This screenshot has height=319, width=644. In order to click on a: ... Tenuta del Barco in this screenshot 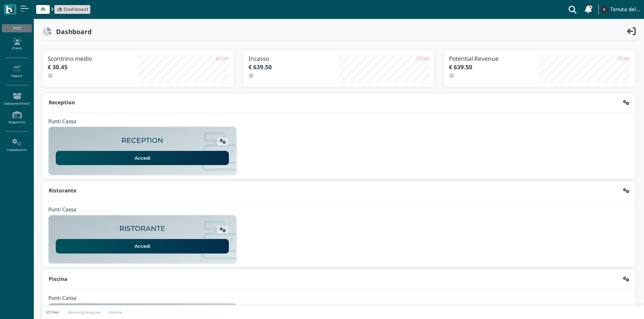, I will do `click(620, 10)`.